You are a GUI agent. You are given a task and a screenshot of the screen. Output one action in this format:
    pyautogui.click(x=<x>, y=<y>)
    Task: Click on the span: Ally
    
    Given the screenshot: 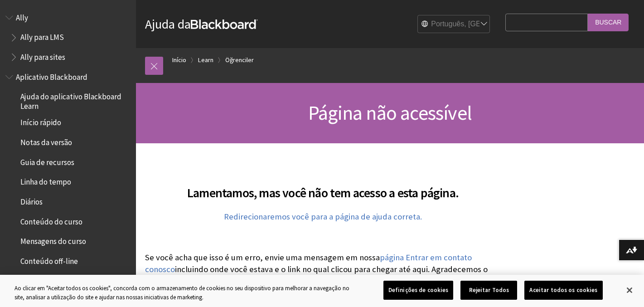 What is the action you would take?
    pyautogui.click(x=22, y=16)
    